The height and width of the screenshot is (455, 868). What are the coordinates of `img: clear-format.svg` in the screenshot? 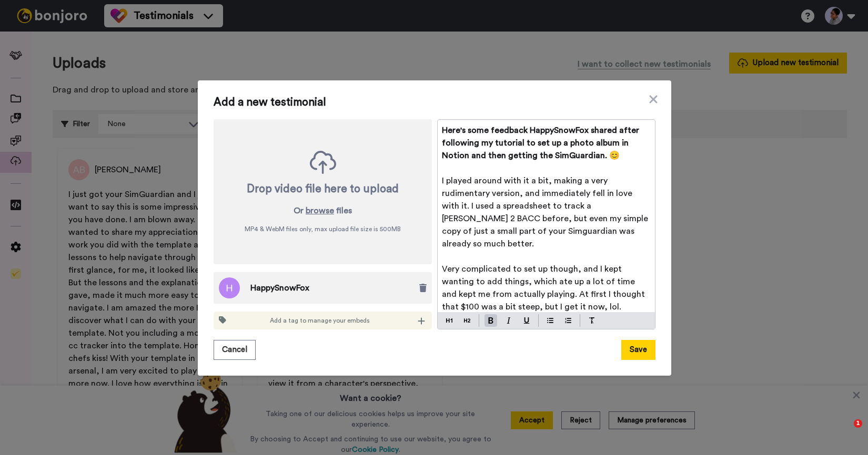 It's located at (591, 320).